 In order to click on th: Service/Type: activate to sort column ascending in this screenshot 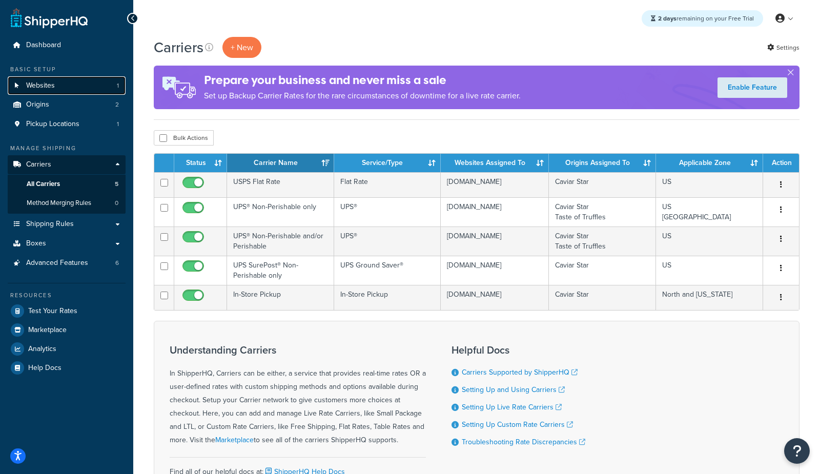, I will do `click(387, 163)`.